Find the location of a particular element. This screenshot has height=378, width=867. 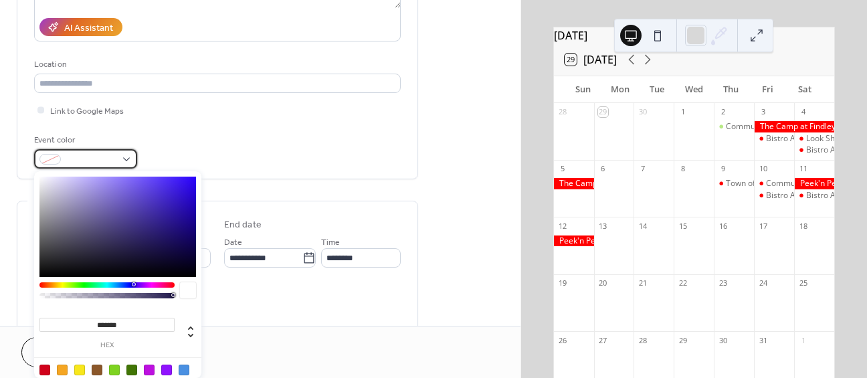

span: Link to Google Maps is located at coordinates (87, 111).